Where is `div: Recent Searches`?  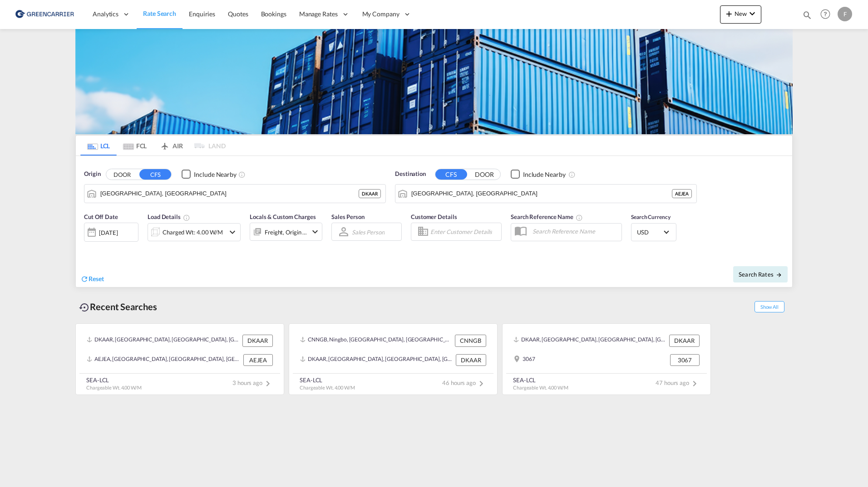
div: Recent Searches is located at coordinates (118, 307).